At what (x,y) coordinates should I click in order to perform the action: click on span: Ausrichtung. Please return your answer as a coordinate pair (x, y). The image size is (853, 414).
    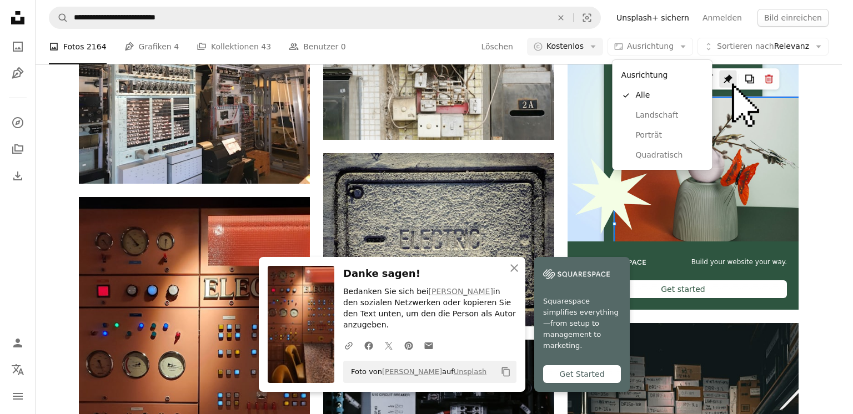
    Looking at the image, I should click on (651, 46).